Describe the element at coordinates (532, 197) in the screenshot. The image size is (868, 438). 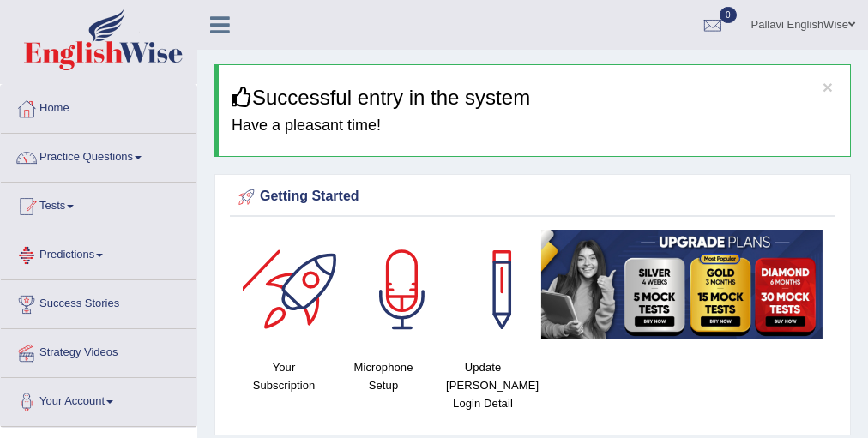
I see `div: Getting Started` at that location.